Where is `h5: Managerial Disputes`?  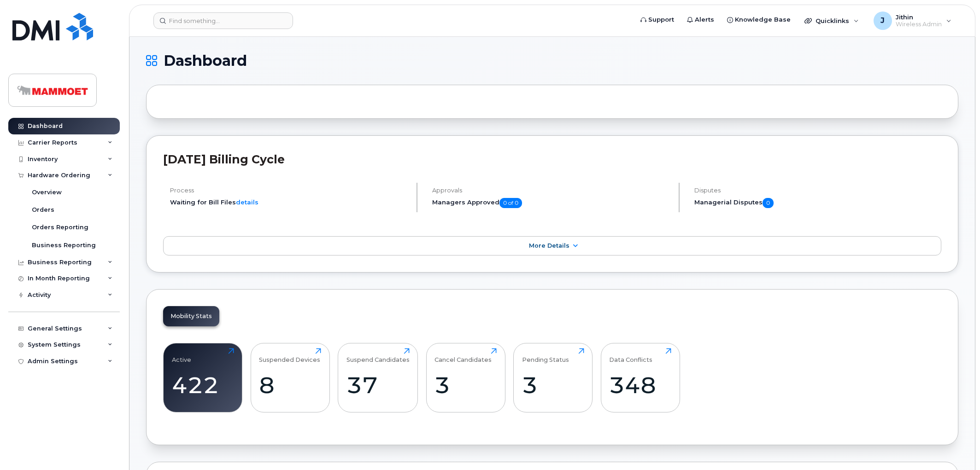 h5: Managerial Disputes is located at coordinates (818, 203).